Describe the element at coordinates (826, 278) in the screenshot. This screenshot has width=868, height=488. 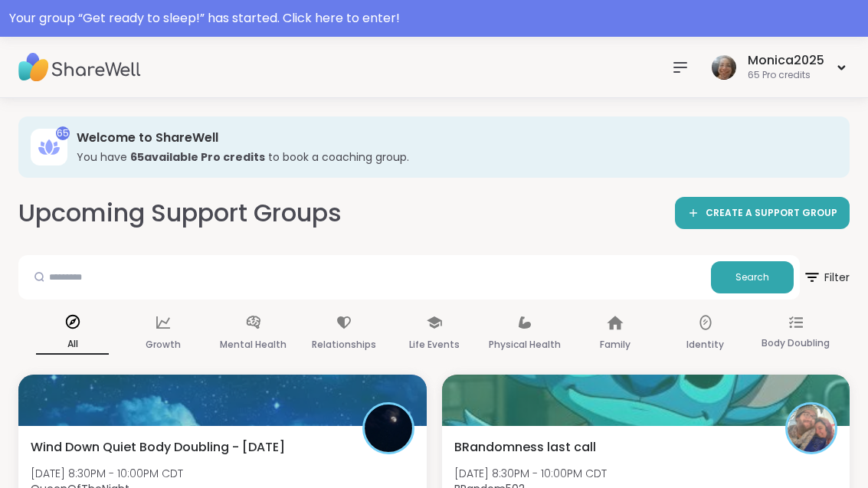
I see `span: Filter` at that location.